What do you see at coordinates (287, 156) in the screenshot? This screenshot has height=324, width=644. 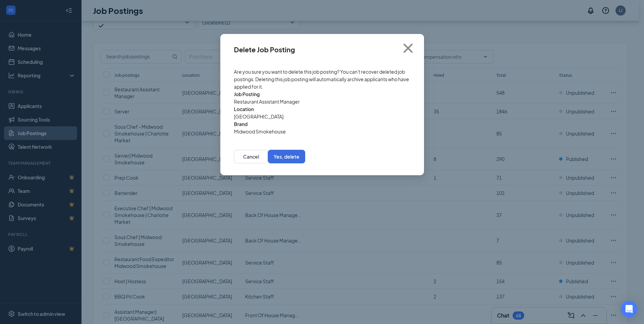 I see `button: Yes, delete` at bounding box center [287, 156].